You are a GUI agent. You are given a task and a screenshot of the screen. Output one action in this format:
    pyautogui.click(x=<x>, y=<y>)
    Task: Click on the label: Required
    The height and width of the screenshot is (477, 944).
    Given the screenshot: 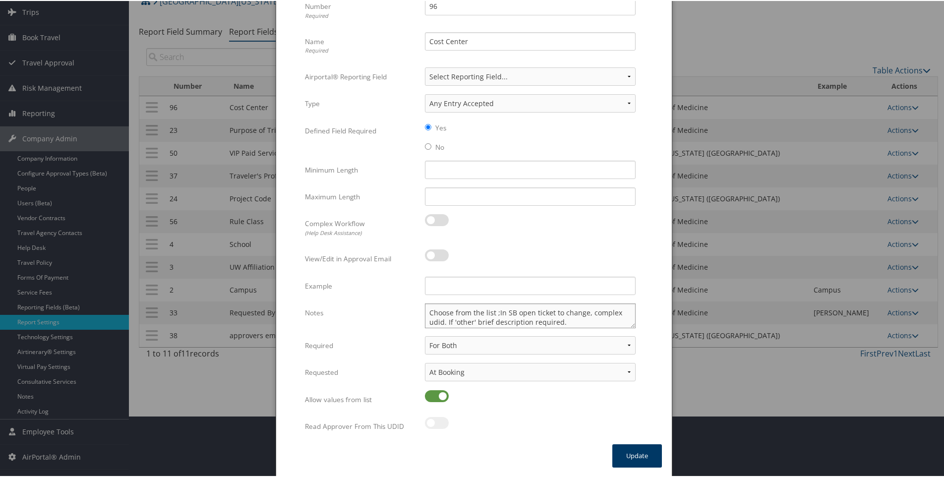 What is the action you would take?
    pyautogui.click(x=361, y=345)
    